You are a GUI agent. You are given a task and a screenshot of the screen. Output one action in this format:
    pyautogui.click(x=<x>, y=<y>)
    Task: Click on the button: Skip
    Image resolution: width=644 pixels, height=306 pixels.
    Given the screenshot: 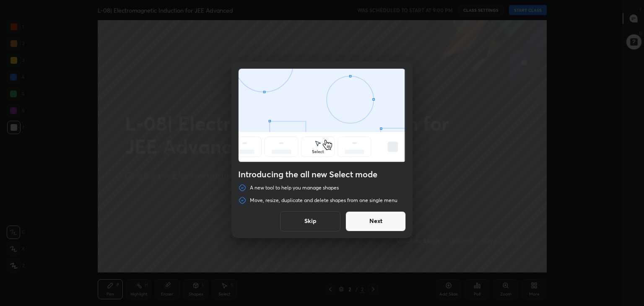 What is the action you would take?
    pyautogui.click(x=310, y=222)
    